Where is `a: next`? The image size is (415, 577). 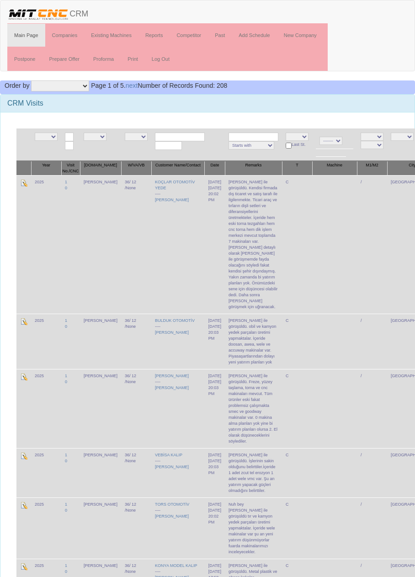
a: next is located at coordinates (132, 86).